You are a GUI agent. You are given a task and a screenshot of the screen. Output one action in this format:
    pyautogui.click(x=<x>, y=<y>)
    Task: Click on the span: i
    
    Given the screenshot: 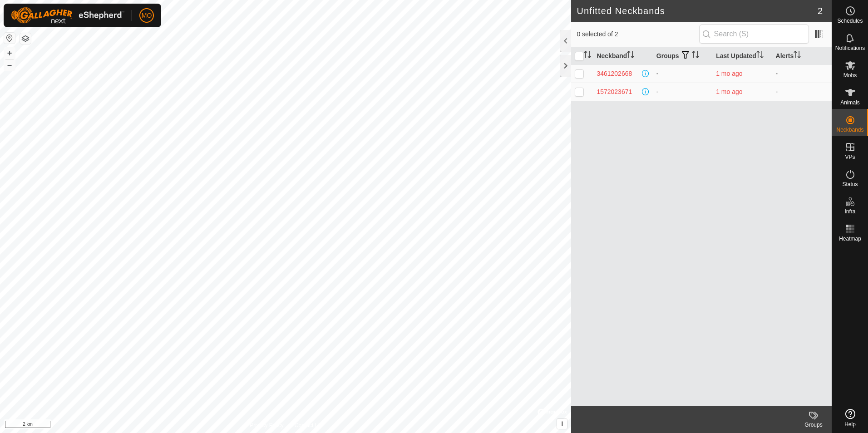 What is the action you would take?
    pyautogui.click(x=562, y=423)
    